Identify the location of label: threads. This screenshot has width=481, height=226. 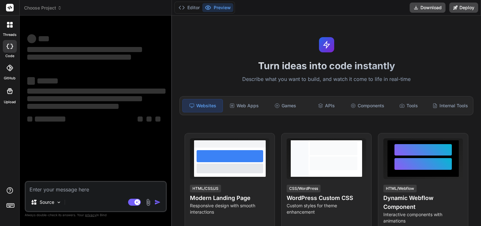
(10, 35).